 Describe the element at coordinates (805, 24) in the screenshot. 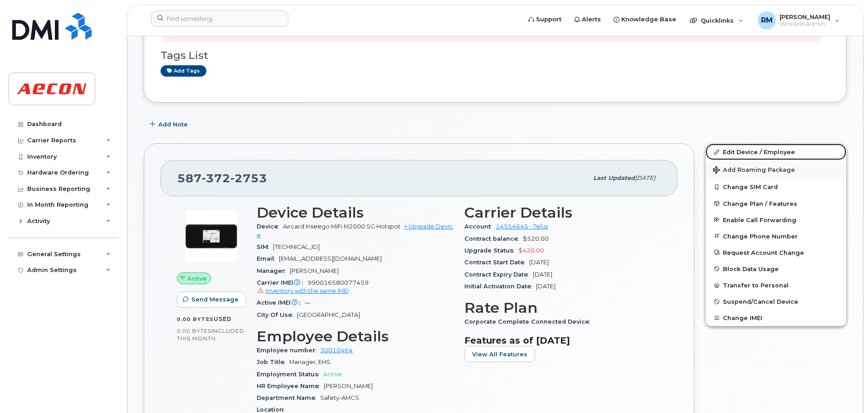

I see `span: Wireless Admin` at that location.